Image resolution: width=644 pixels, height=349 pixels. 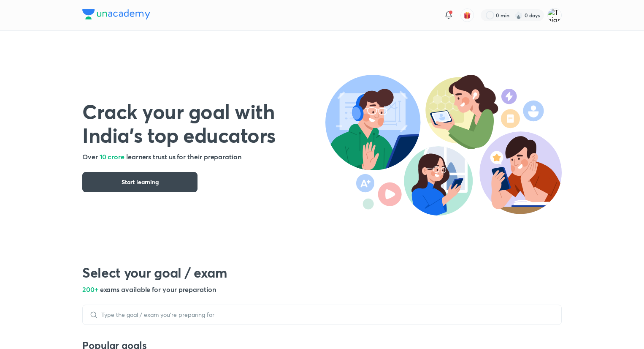 I want to click on img: header, so click(x=444, y=145).